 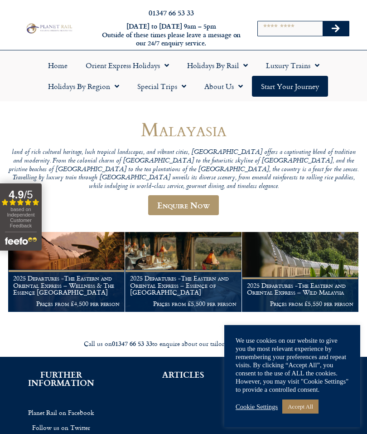 I want to click on a: 2025 Departures -The Eastern and Oriental Express – Wild Malaysia Prices from £5,550 per person, so click(x=301, y=272).